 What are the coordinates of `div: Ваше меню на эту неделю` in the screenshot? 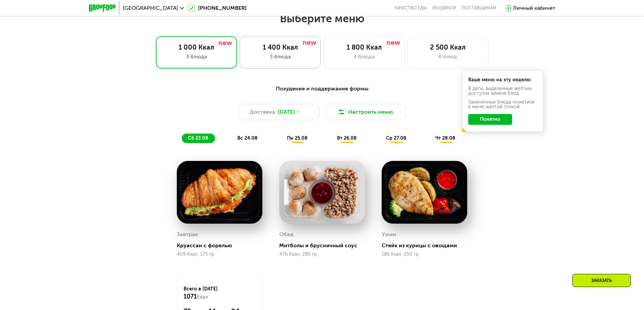 It's located at (502, 80).